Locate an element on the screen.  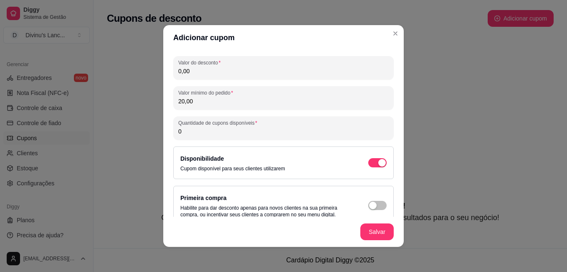
button: Close is located at coordinates (396, 33).